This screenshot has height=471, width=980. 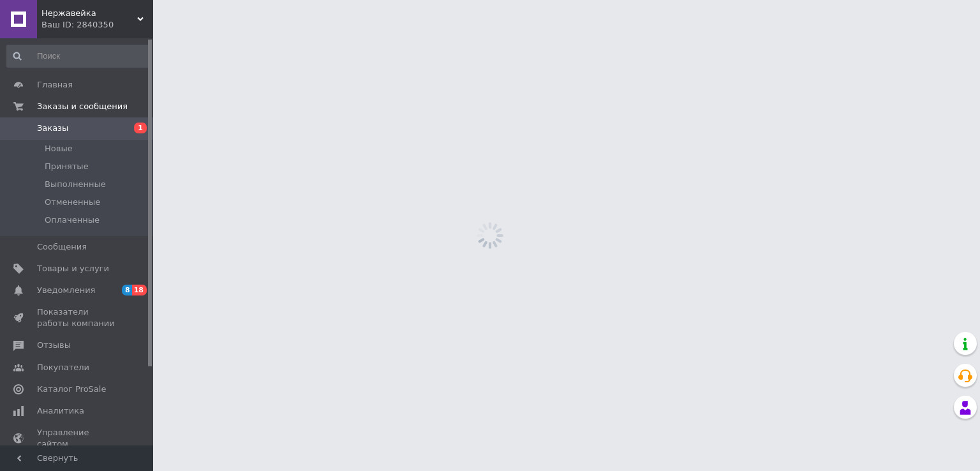 What do you see at coordinates (62, 247) in the screenshot?
I see `span: Сообщения` at bounding box center [62, 247].